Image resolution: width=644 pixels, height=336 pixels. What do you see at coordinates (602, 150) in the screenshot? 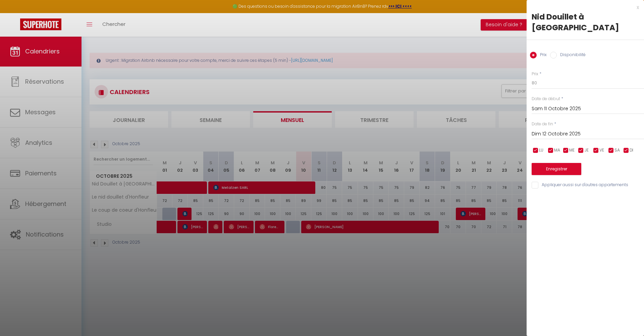
I see `span: VE` at bounding box center [602, 150].